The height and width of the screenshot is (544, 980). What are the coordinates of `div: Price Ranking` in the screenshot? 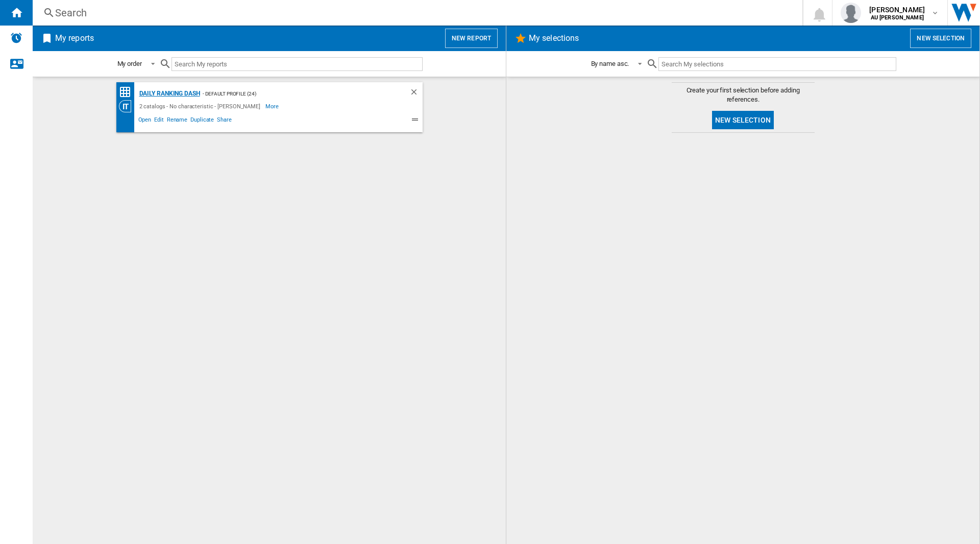 It's located at (128, 92).